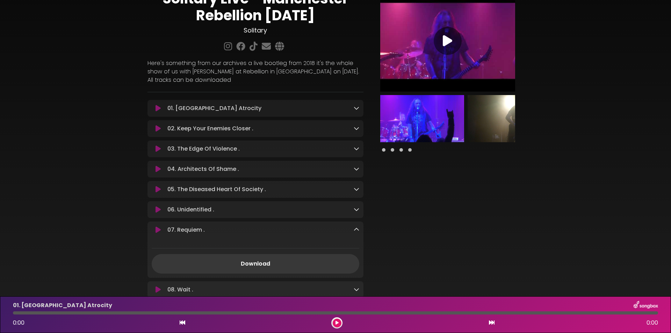 This screenshot has height=333, width=671. What do you see at coordinates (255, 30) in the screenshot?
I see `h3: Solitary` at bounding box center [255, 30].